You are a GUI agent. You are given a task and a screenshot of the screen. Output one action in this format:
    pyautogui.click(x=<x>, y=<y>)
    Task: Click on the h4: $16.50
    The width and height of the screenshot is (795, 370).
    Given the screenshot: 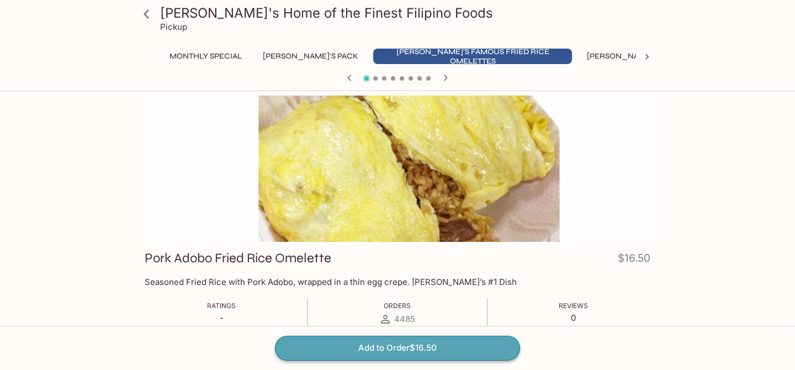 What is the action you would take?
    pyautogui.click(x=634, y=260)
    